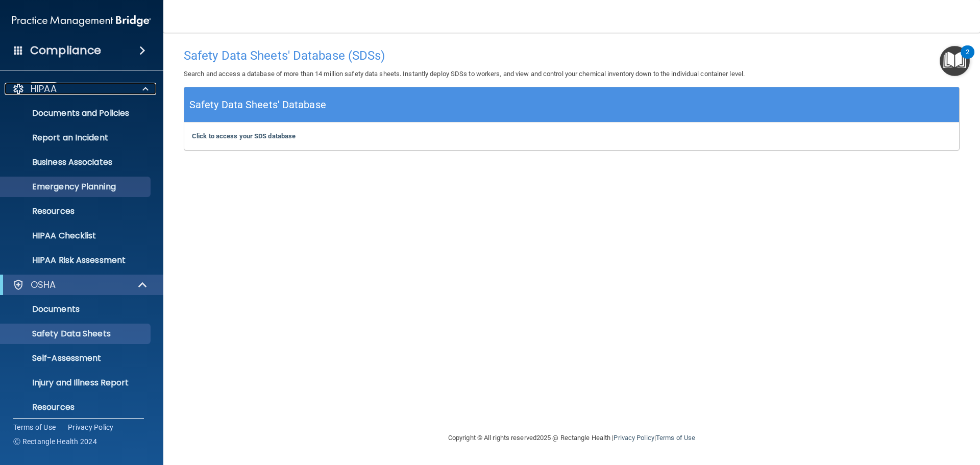 The width and height of the screenshot is (980, 465). I want to click on p: Report an Incident, so click(76, 137).